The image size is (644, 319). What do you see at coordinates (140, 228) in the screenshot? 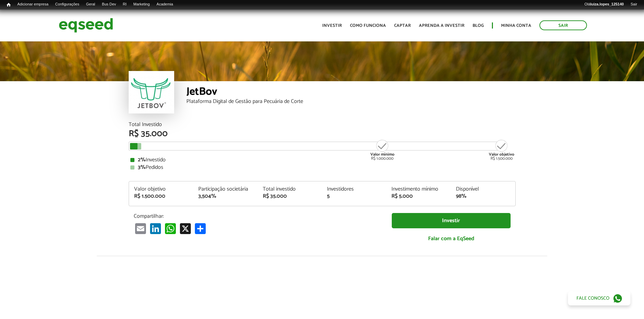
I see `a: Email` at bounding box center [140, 228].